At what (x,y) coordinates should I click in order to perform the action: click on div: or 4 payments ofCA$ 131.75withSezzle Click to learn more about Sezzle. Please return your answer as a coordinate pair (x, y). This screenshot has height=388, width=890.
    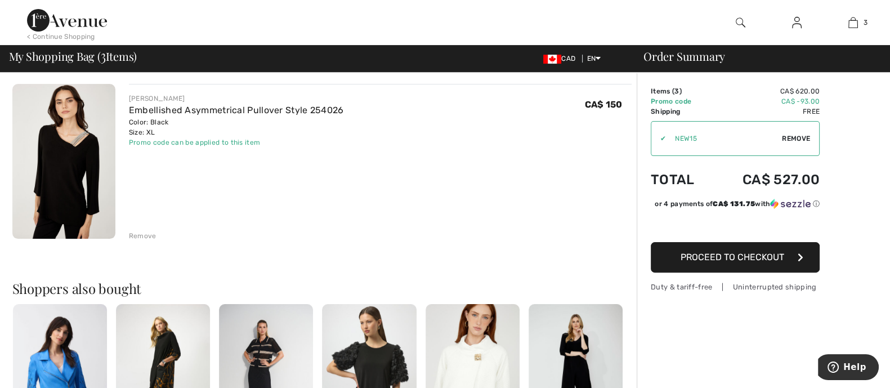
    Looking at the image, I should click on (735, 205).